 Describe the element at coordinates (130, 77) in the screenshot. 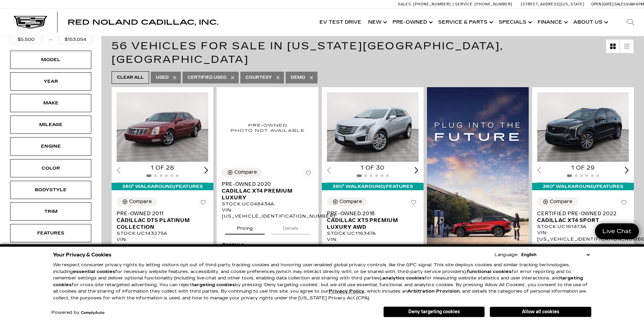

I see `span: Clear All` at that location.